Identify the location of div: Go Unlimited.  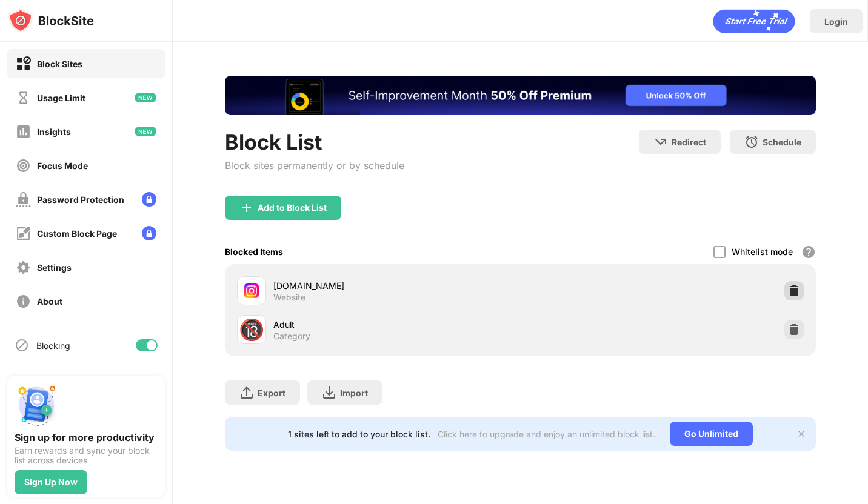
(711, 434).